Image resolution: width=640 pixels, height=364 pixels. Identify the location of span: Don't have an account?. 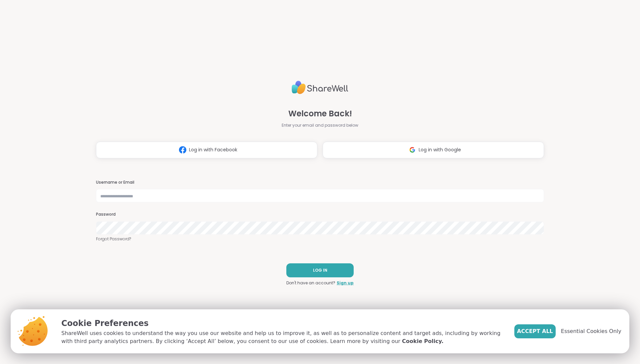
(311, 283).